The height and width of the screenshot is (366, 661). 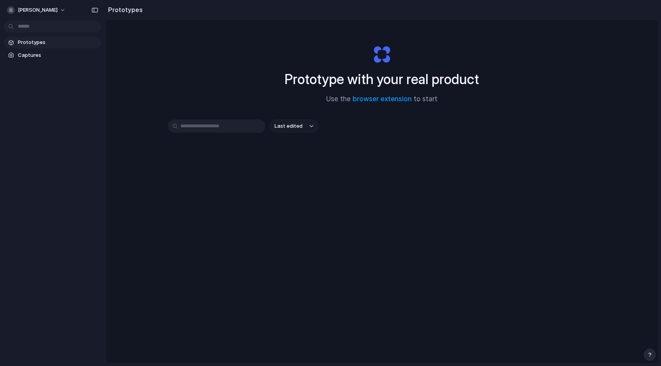 What do you see at coordinates (382, 99) in the screenshot?
I see `a: browser extension` at bounding box center [382, 99].